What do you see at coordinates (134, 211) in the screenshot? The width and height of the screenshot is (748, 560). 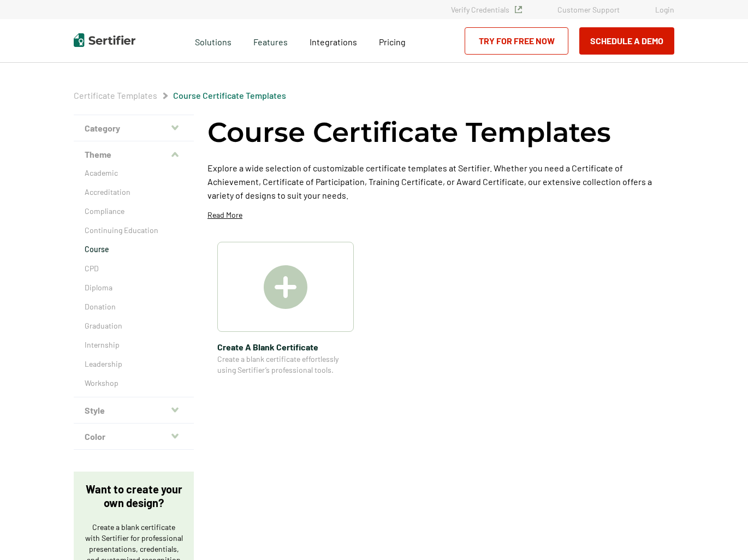 I see `a: Compliance` at bounding box center [134, 211].